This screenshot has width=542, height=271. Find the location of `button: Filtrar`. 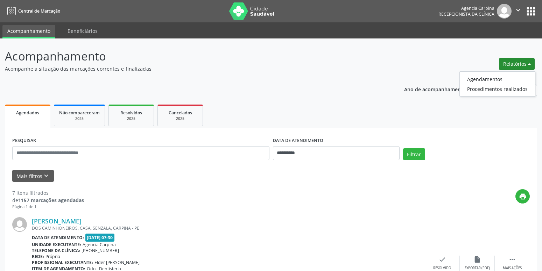

button: Filtrar is located at coordinates (414, 154).